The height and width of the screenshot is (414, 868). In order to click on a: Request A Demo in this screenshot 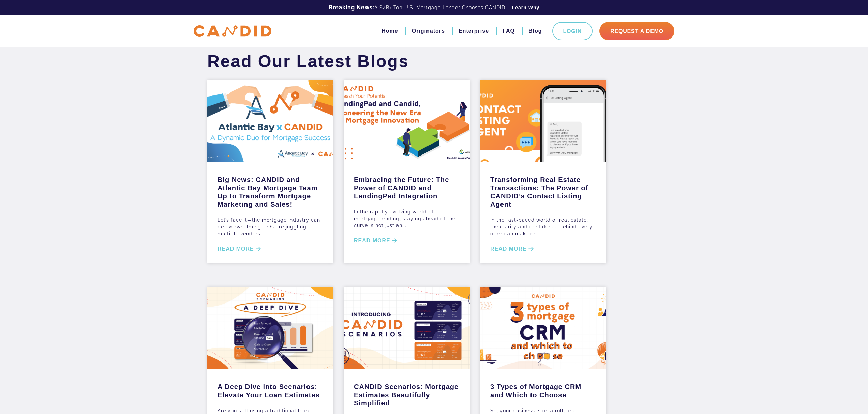, I will do `click(637, 31)`.